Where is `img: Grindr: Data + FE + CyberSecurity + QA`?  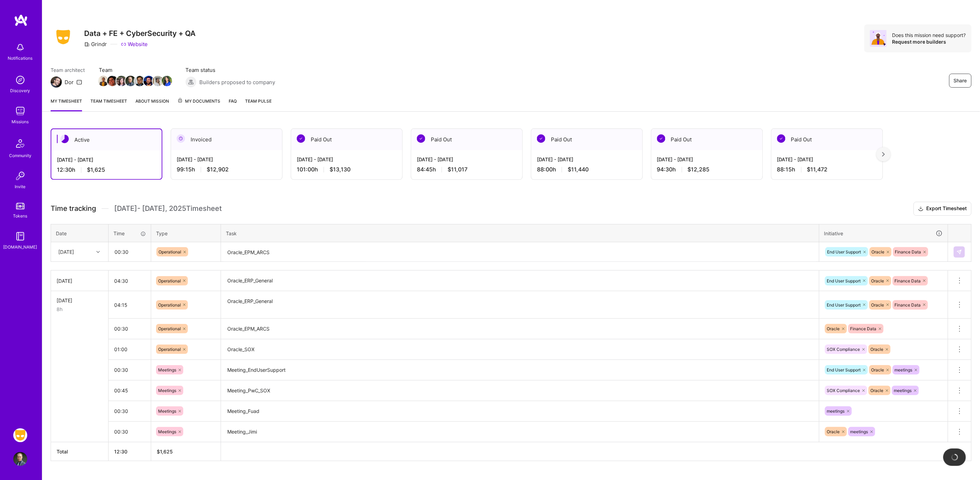 img: Grindr: Data + FE + CyberSecurity + QA is located at coordinates (20, 436).